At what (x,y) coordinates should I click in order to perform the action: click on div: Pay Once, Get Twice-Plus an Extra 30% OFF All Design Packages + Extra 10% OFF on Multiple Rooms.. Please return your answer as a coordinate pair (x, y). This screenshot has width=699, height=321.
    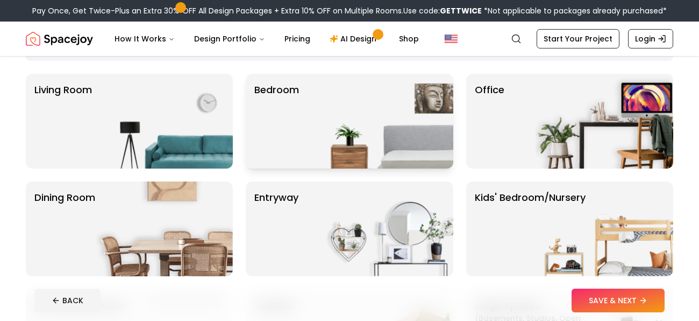
    Looking at the image, I should click on (350, 11).